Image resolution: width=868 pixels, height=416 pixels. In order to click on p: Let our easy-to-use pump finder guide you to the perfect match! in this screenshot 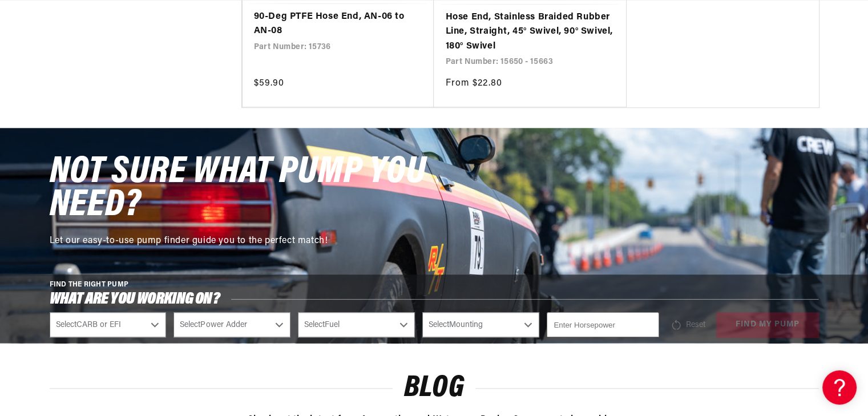, I will do `click(243, 241)`.